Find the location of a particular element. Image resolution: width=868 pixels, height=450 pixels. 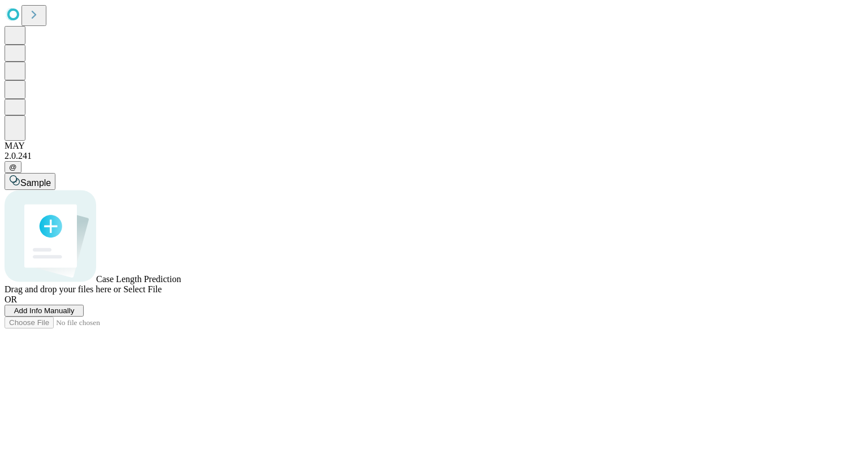

button: Add Info Manually is located at coordinates (44, 311).